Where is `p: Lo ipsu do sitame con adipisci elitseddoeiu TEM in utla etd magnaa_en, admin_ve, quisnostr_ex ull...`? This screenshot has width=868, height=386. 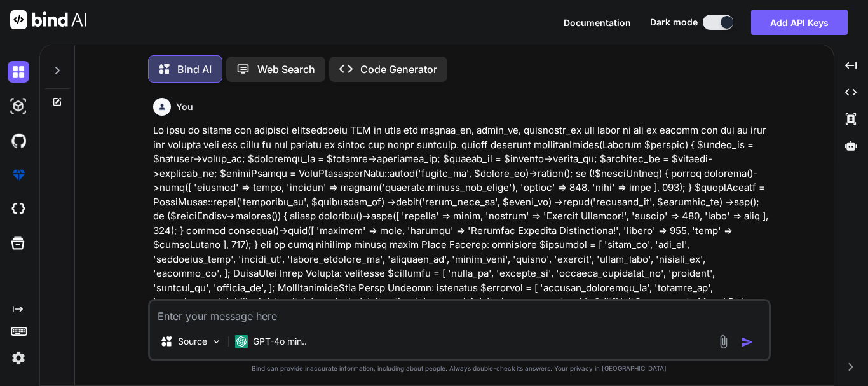 p: Lo ipsu do sitame con adipisci elitseddoeiu TEM in utla etd magnaa_en, admin_ve, quisnostr_ex ull... is located at coordinates (461, 238).